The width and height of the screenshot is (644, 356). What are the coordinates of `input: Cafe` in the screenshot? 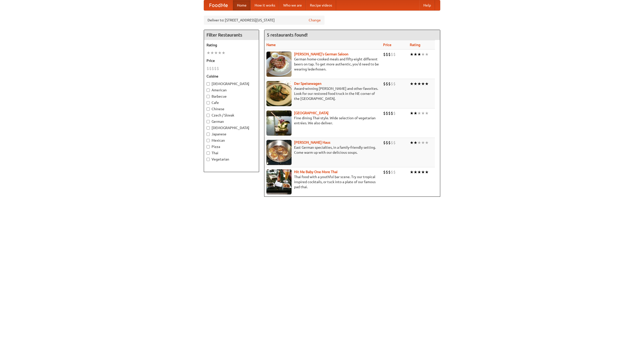 It's located at (208, 103).